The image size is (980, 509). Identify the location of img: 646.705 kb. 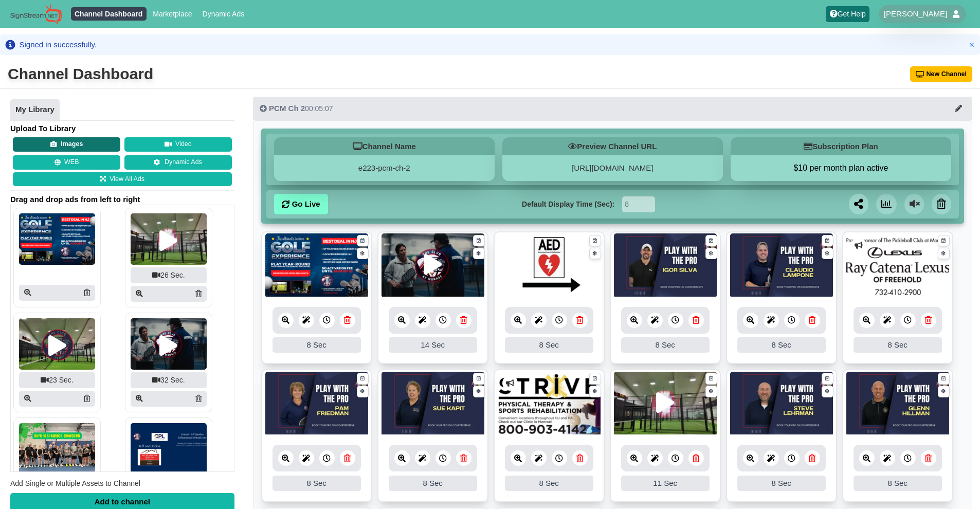
(665, 266).